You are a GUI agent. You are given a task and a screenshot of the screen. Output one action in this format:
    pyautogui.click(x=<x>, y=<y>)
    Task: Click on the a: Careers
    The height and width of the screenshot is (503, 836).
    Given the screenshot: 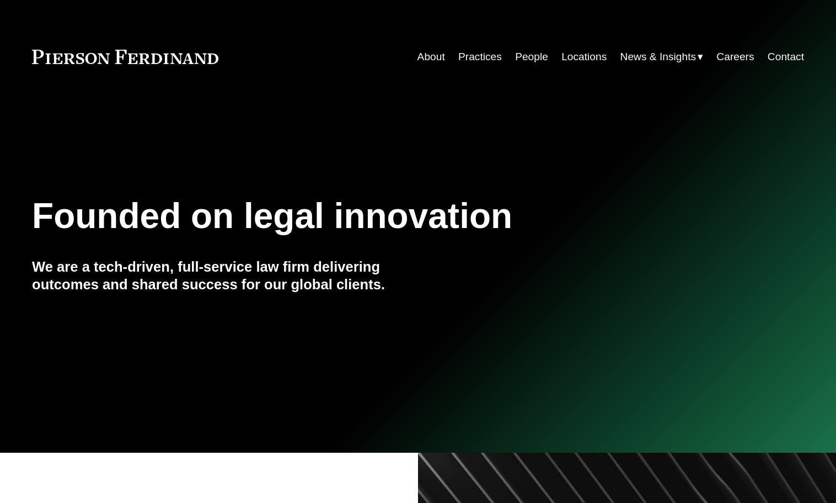 What is the action you would take?
    pyautogui.click(x=735, y=57)
    